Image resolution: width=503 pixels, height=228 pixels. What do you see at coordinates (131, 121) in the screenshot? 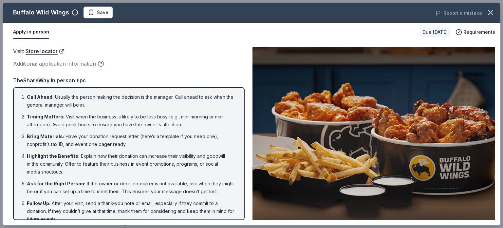
I see `li: Visit when the business is likely to be less busy (e.g., mid-morning or mid-afternoon). Avoid pea...` at bounding box center [131, 121].